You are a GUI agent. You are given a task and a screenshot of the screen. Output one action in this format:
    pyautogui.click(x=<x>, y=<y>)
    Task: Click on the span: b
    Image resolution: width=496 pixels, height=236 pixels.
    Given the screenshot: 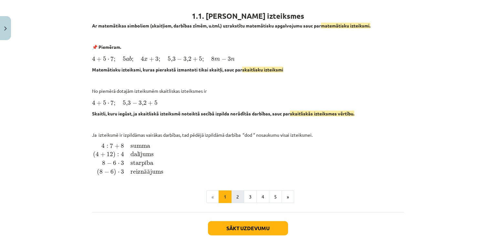 What is the action you would take?
    pyautogui.click(x=130, y=58)
    